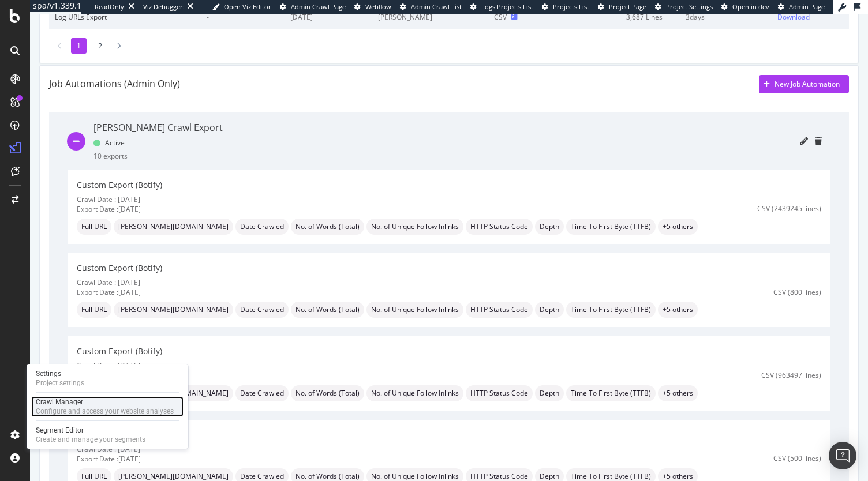 This screenshot has height=481, width=868. Describe the element at coordinates (60, 383) in the screenshot. I see `div: Project settings` at that location.